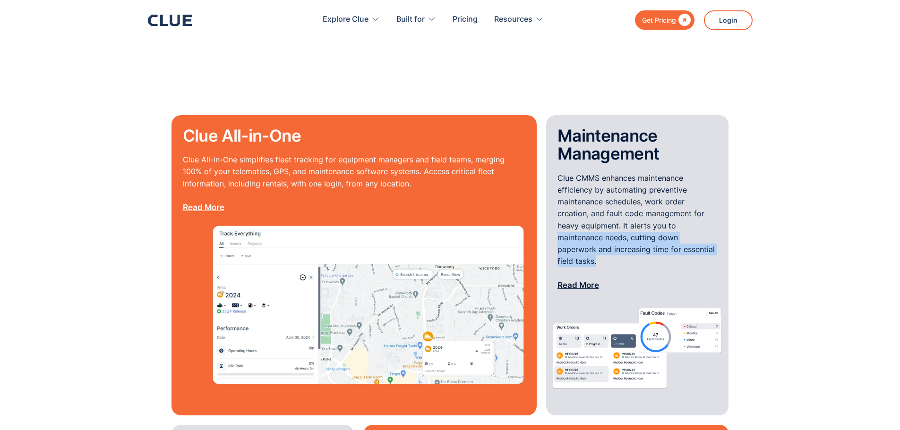 This screenshot has height=430, width=900. I want to click on p: Clue CMMS enhances maintenance efficiency by automating preventive maintenance schedules, work or..., so click(637, 232).